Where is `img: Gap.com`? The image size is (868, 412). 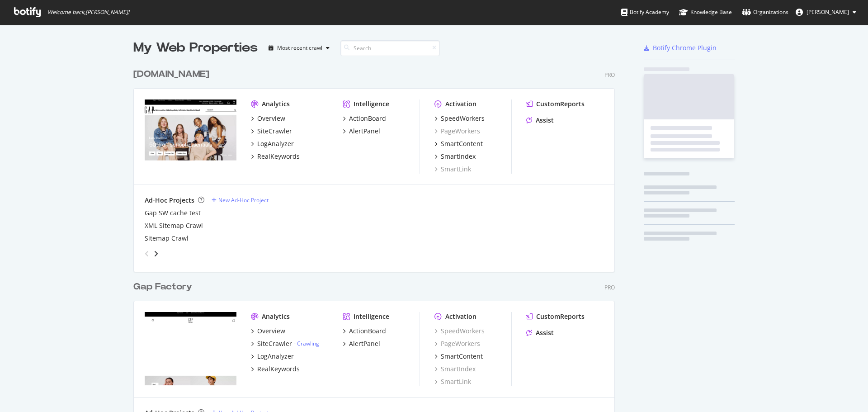 img: Gap.com is located at coordinates (190, 136).